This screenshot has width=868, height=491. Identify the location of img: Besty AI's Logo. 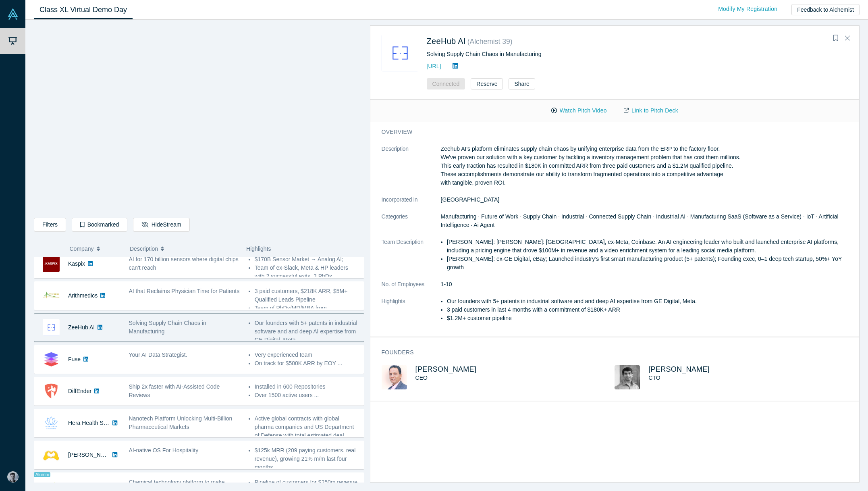
(52, 455).